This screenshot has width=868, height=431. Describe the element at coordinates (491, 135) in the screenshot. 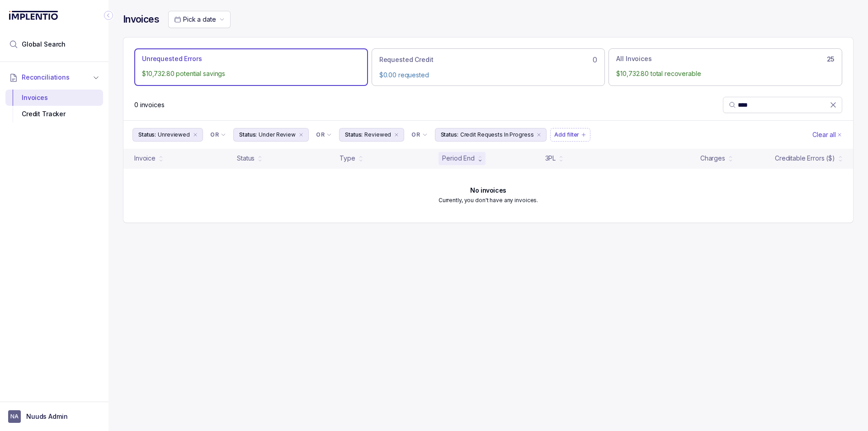

I see `button: Filter Chip Credit Requests In Progress` at that location.